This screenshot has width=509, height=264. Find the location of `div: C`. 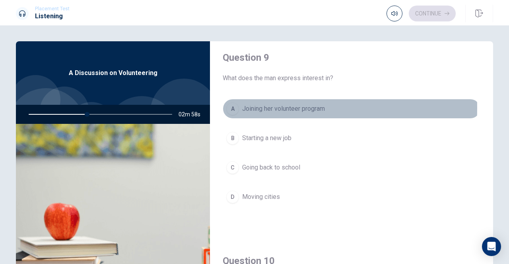

div: C is located at coordinates (233, 168).